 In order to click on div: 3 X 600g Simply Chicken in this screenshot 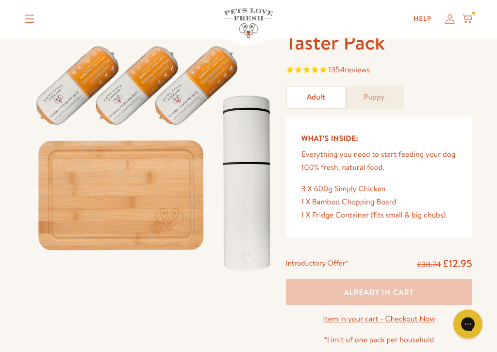, I will do `click(379, 189)`.